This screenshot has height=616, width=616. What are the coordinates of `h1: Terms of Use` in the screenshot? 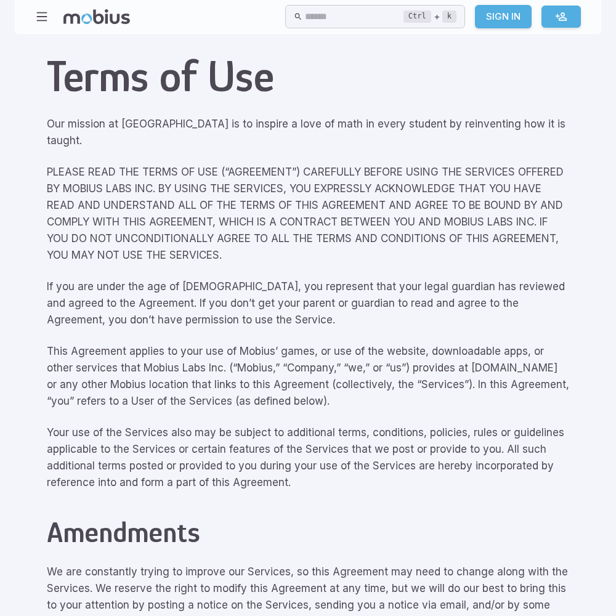 It's located at (308, 76).